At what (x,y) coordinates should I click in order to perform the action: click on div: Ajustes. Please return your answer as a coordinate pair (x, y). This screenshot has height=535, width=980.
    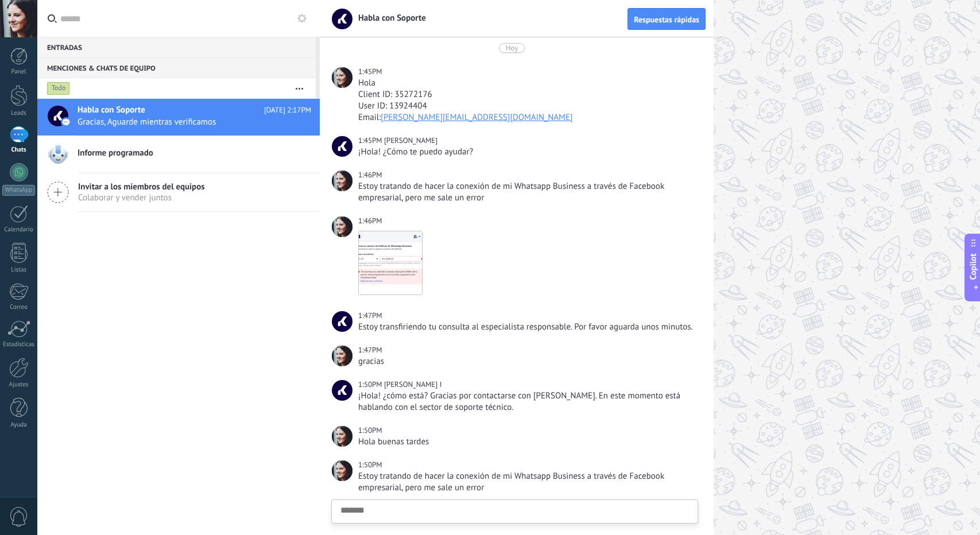
    Looking at the image, I should click on (19, 385).